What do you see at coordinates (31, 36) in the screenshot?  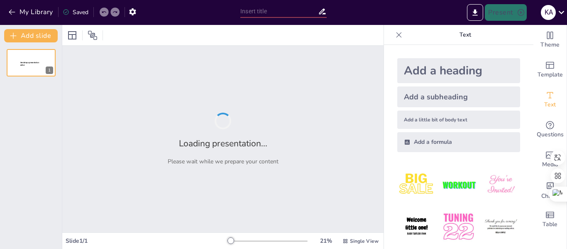 I see `button: Add slide` at bounding box center [31, 36].